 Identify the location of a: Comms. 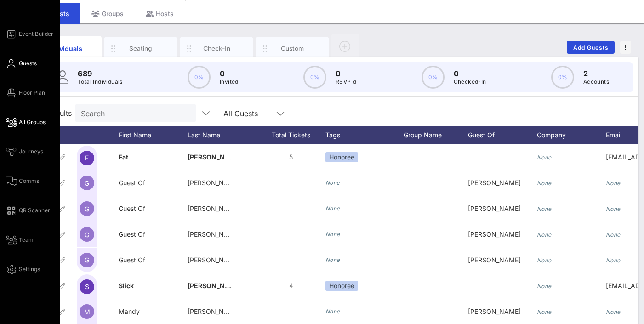
(22, 181).